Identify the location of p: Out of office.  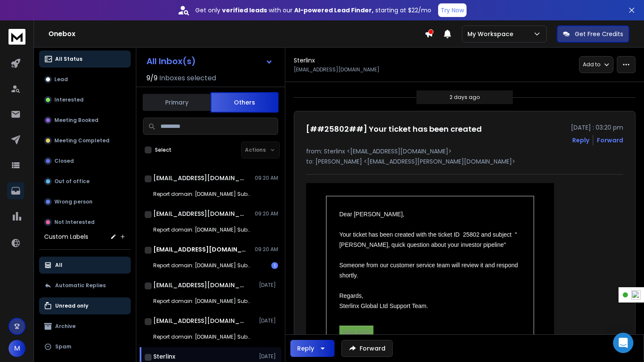
(72, 181).